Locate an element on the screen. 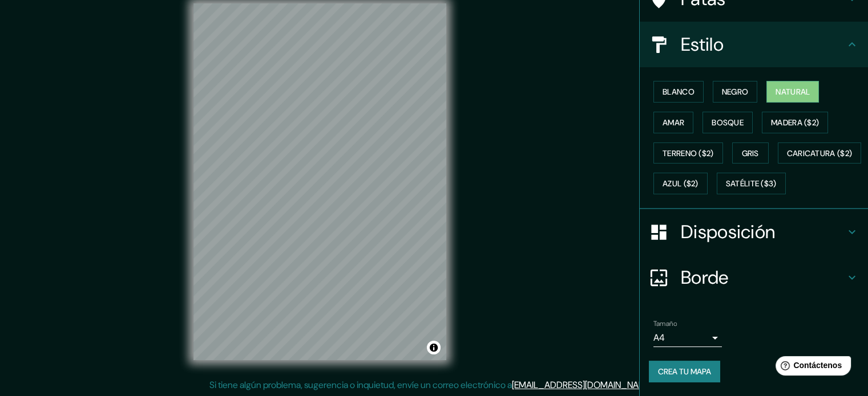  font: Contáctenos is located at coordinates (51, 14).